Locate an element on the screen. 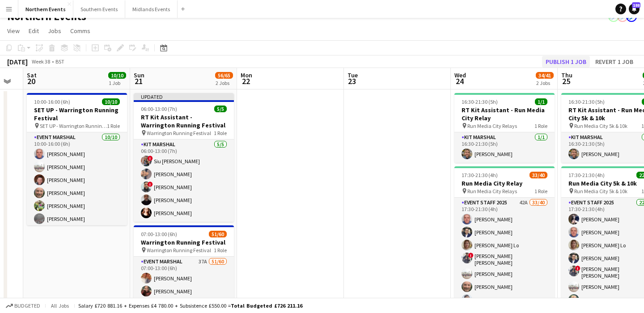 This screenshot has height=313, width=644. span: Wed is located at coordinates (460, 75).